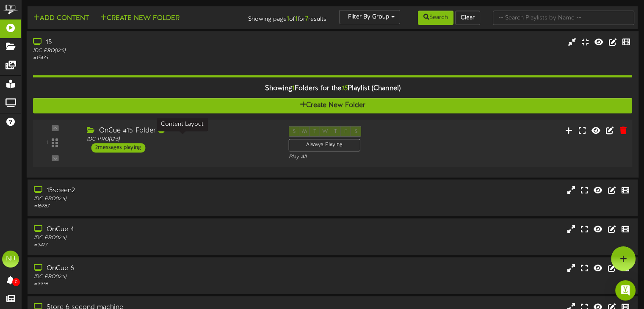 The image size is (644, 309). Describe the element at coordinates (358, 157) in the screenshot. I see `div: Play All` at that location.